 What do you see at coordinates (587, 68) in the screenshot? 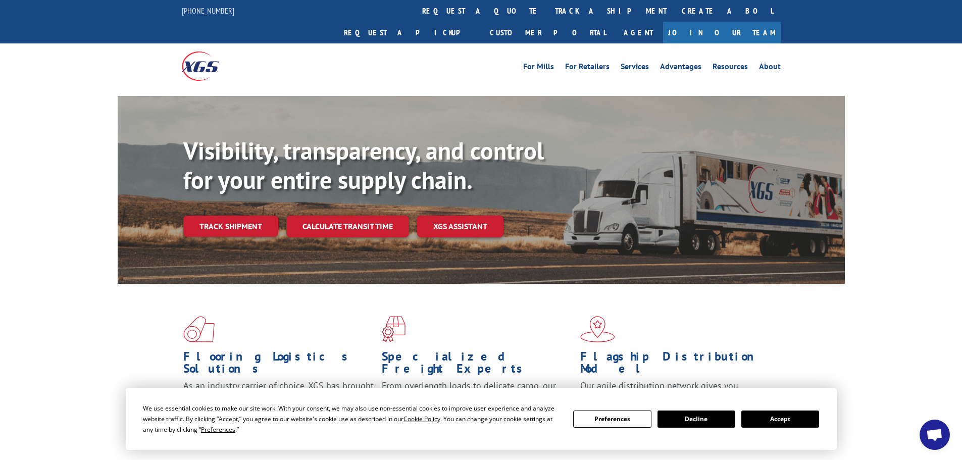
I see `a: For Retailers` at bounding box center [587, 68].